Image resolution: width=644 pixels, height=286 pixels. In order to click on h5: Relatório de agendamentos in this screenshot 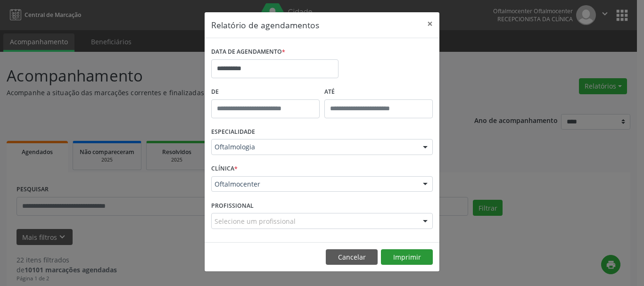, I will do `click(265, 25)`.